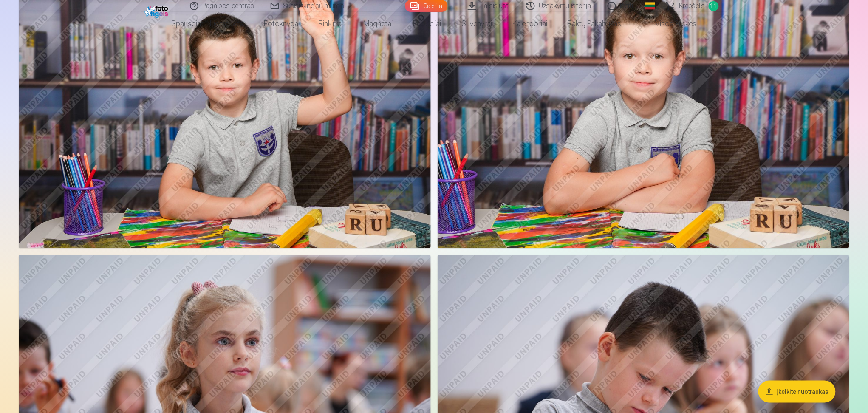  I want to click on button: Įkelkite nuotraukas, so click(797, 392).